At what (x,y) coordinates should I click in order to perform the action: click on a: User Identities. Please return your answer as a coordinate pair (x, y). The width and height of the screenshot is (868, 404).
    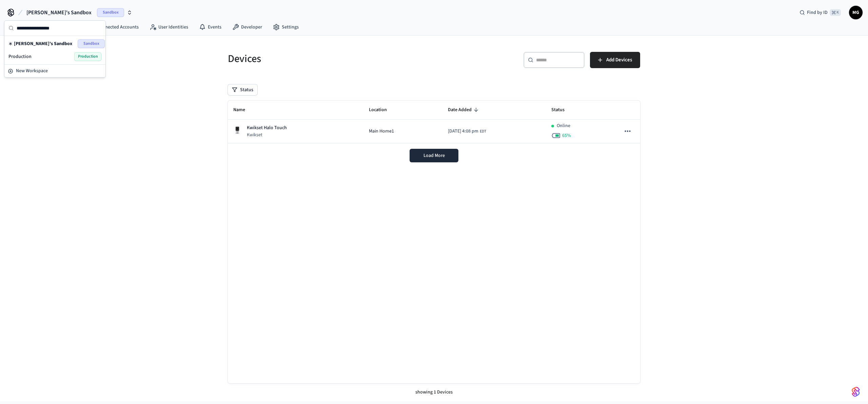
    Looking at the image, I should click on (169, 27).